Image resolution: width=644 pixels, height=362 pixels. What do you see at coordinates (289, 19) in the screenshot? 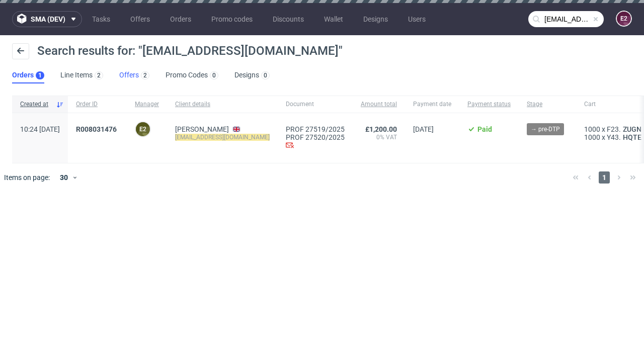
I see `a: Discounts` at bounding box center [289, 19].